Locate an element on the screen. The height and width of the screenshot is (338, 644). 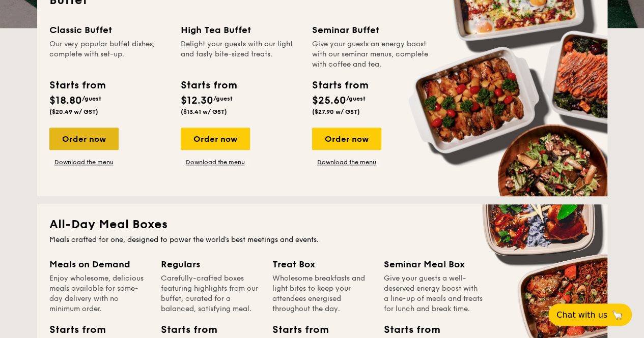
div: Wholesome breakfasts and light bites to keep your attendees energised throughout the day. is located at coordinates (322, 294).